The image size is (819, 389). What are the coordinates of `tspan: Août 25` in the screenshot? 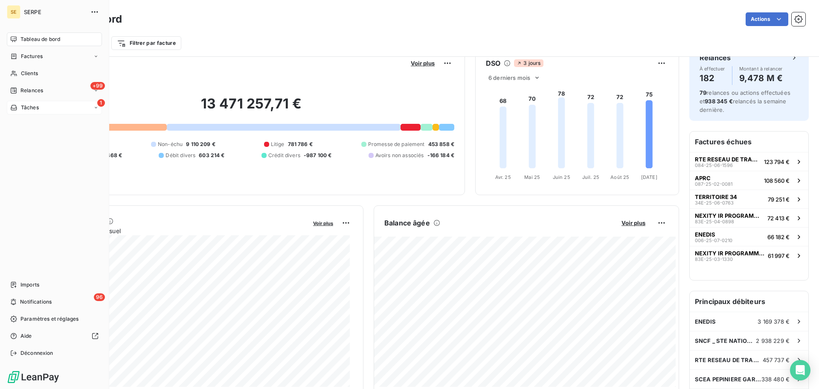 It's located at (620, 177).